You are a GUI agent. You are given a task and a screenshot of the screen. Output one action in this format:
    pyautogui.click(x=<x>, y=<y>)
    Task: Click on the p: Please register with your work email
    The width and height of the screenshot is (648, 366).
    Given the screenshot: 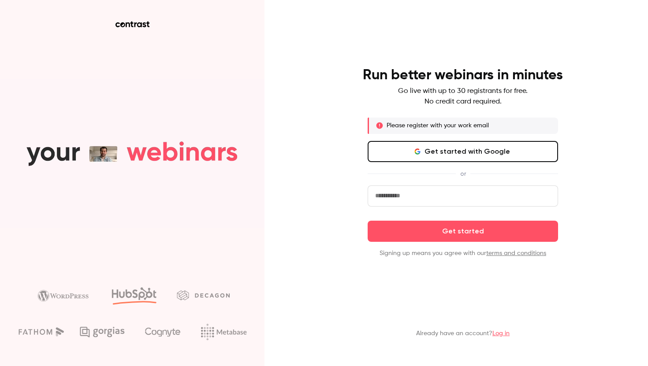 What is the action you would take?
    pyautogui.click(x=438, y=126)
    